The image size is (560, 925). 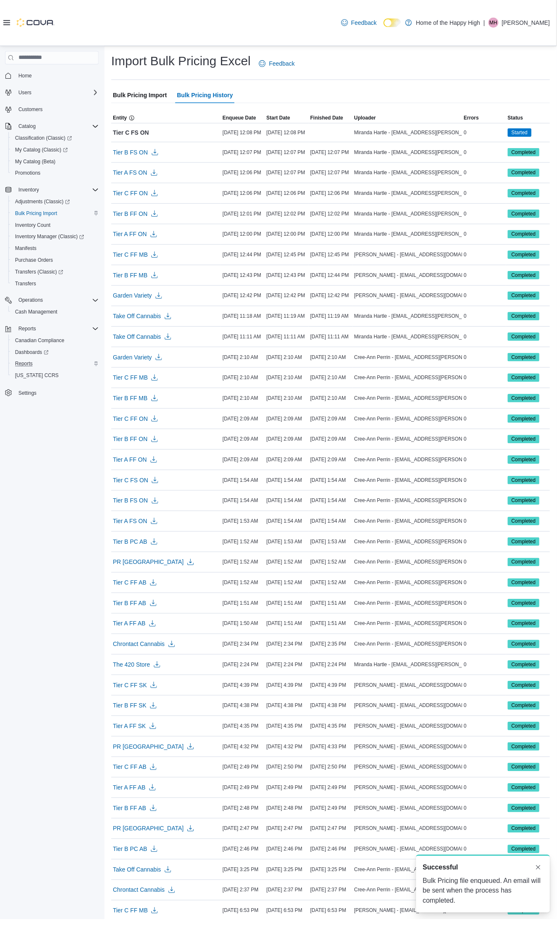 What do you see at coordinates (394, 22) in the screenshot?
I see `input: Dark Mode` at bounding box center [394, 22].